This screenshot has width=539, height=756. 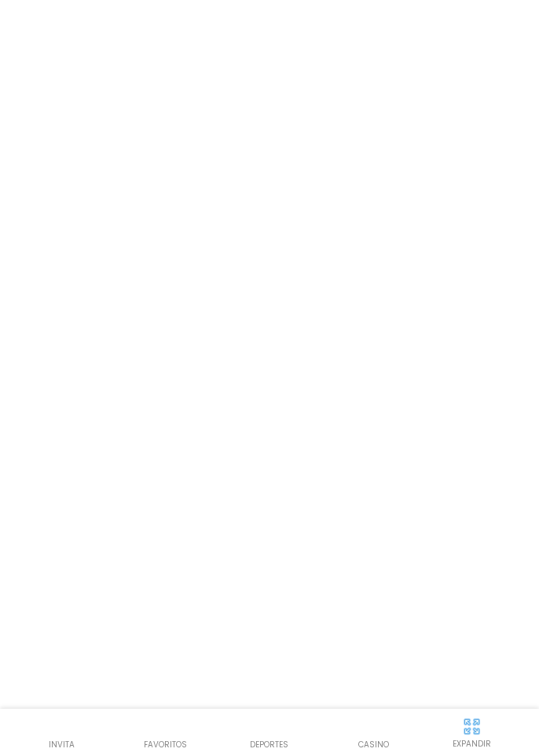 I want to click on p: INVITA, so click(x=62, y=744).